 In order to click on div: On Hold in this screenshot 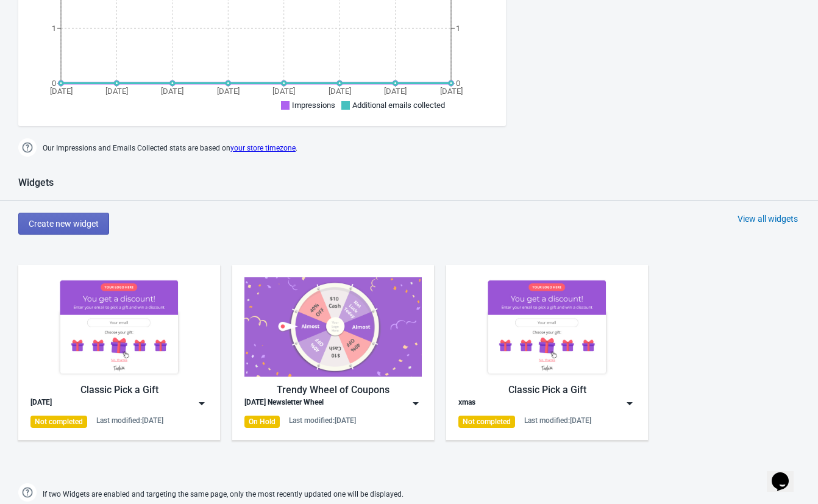, I will do `click(263, 422)`.